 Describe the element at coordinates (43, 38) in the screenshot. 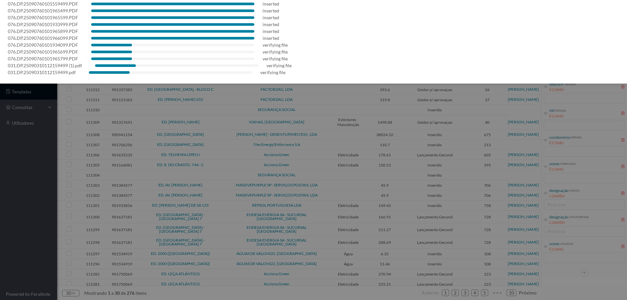

I see `div: 076.DP.25090760101966099.PDF` at that location.